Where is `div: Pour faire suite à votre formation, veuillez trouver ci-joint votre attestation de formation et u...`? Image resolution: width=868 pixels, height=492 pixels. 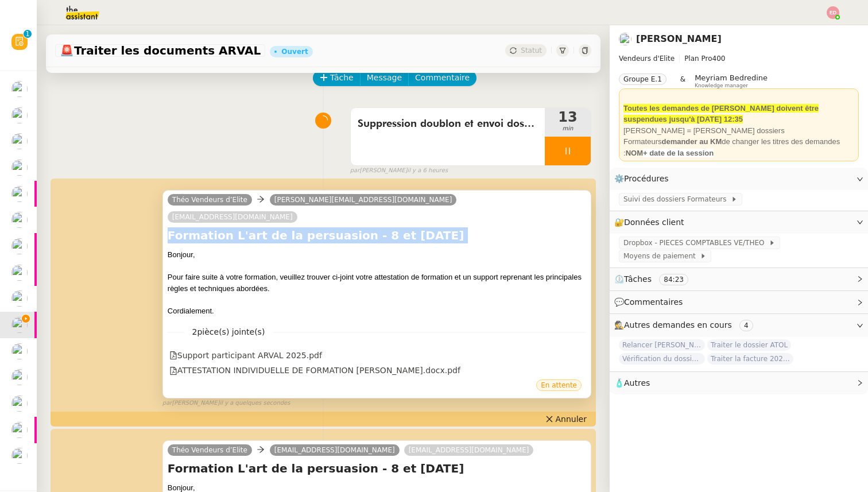
div: Pour faire suite à votre formation, veuillez trouver ci-joint votre attestation de formation et u... is located at coordinates (376, 283).